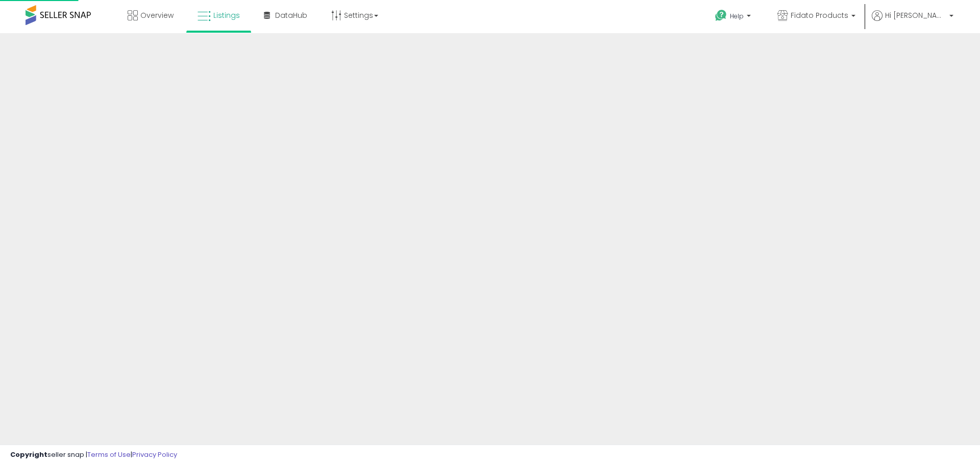 Image resolution: width=980 pixels, height=465 pixels. Describe the element at coordinates (734, 18) in the screenshot. I see `a: Help` at that location.